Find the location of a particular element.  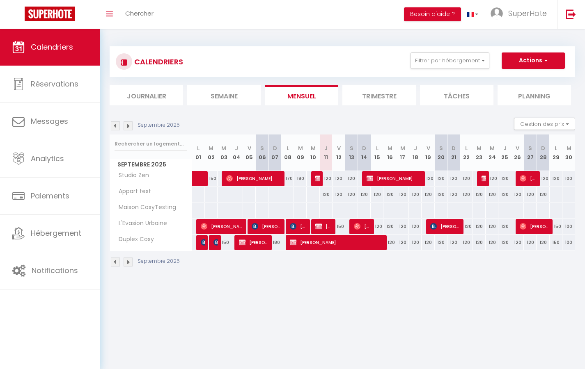

span: Paiements is located at coordinates (50, 196).